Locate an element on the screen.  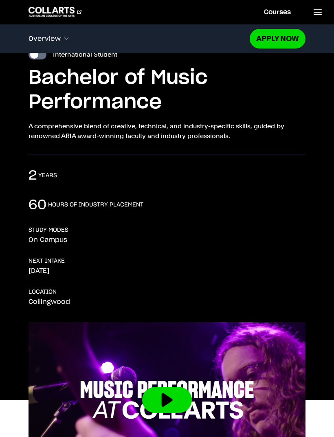
span: Overview is located at coordinates (44, 39).